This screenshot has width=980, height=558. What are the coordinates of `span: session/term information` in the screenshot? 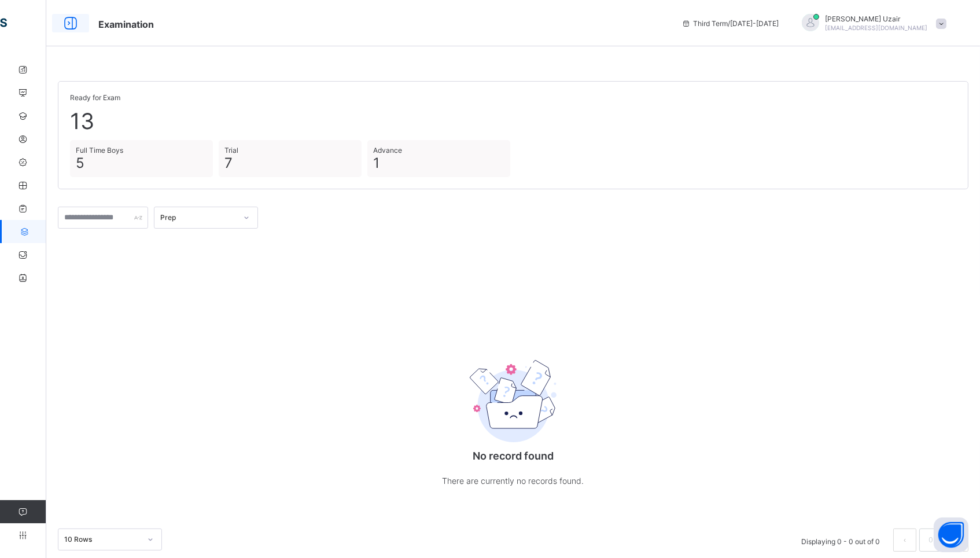 It's located at (730, 23).